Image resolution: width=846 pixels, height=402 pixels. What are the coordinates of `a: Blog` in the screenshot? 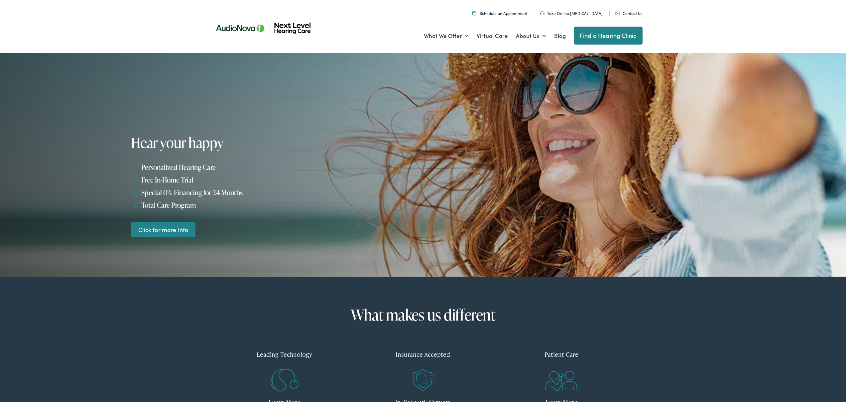 It's located at (560, 36).